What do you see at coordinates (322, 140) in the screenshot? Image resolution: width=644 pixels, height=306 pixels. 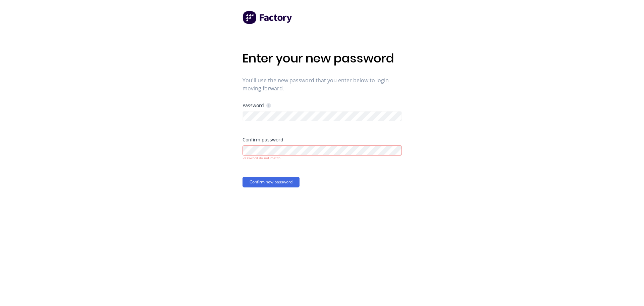 I see `div: Confirm password` at bounding box center [322, 140].